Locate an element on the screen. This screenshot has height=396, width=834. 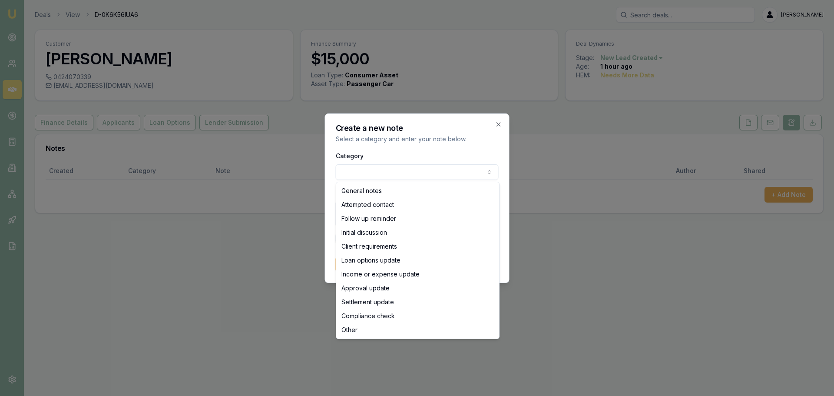
span: Loan options update is located at coordinates (371, 260).